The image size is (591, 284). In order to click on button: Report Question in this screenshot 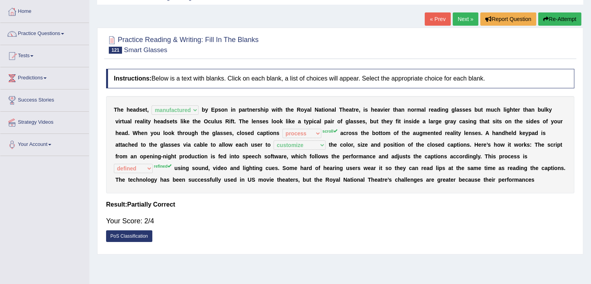, I will do `click(508, 19)`.